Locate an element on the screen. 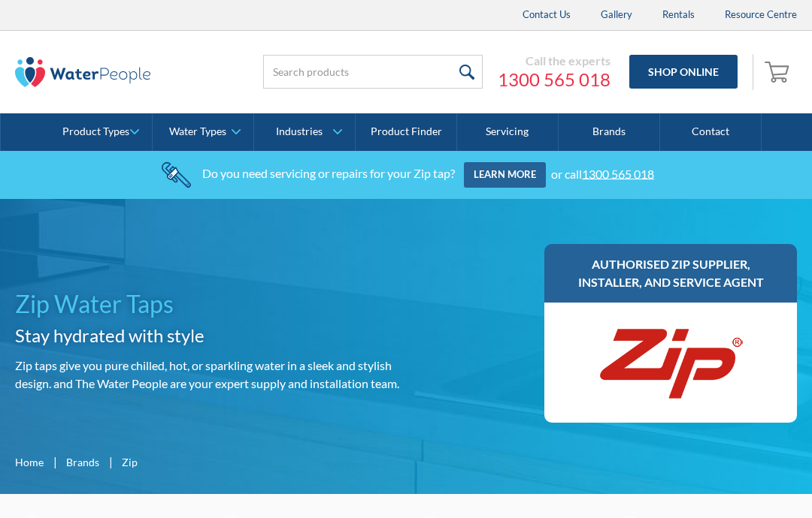 This screenshot has width=812, height=518. h1: Zip Water Taps is located at coordinates (207, 304).